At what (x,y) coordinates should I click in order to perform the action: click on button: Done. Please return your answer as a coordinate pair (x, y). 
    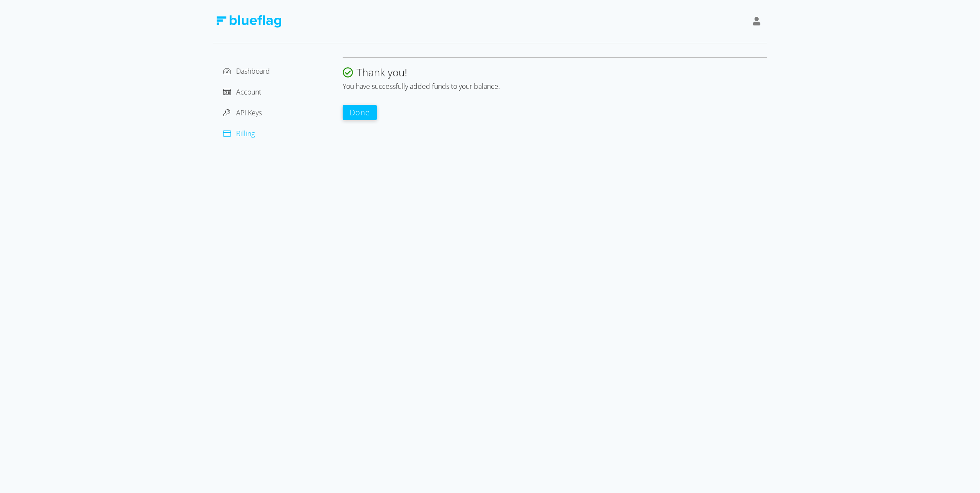
    Looking at the image, I should click on (359, 112).